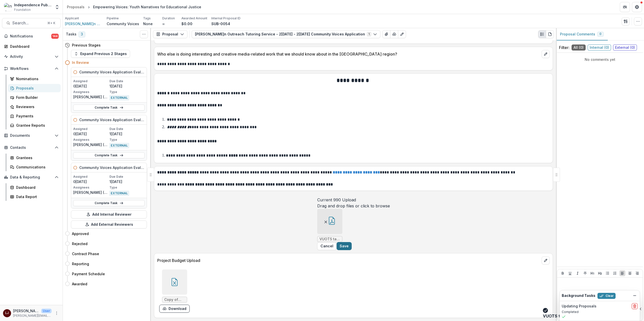 The image size is (644, 321). Describe the element at coordinates (57, 7) in the screenshot. I see `button: Open entity switcher` at that location.